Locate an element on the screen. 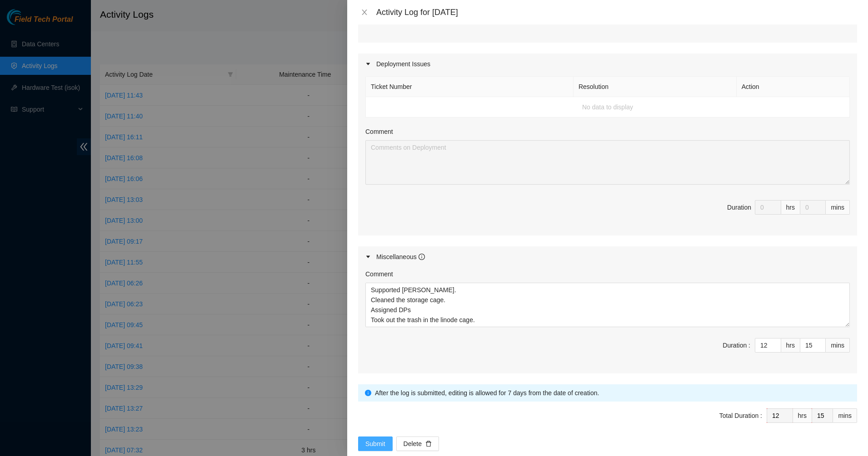 The height and width of the screenshot is (456, 868). button: Close is located at coordinates (365, 12).